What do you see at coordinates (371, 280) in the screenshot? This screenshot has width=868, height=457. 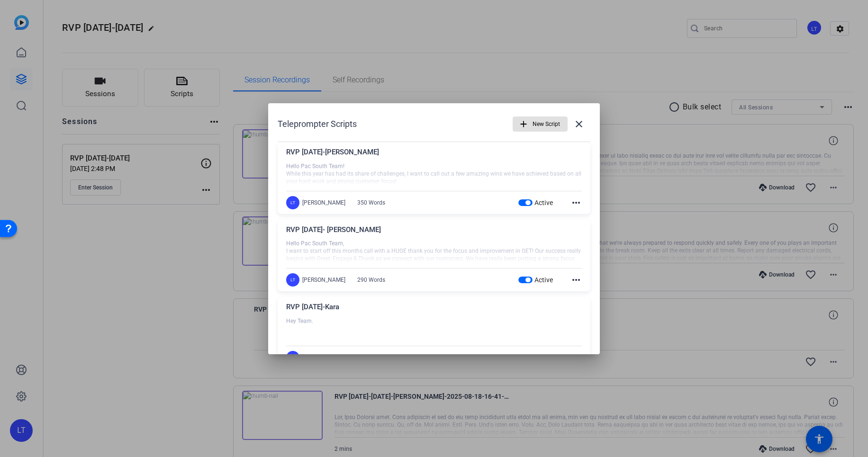 I see `div: 290 Words` at bounding box center [371, 280].